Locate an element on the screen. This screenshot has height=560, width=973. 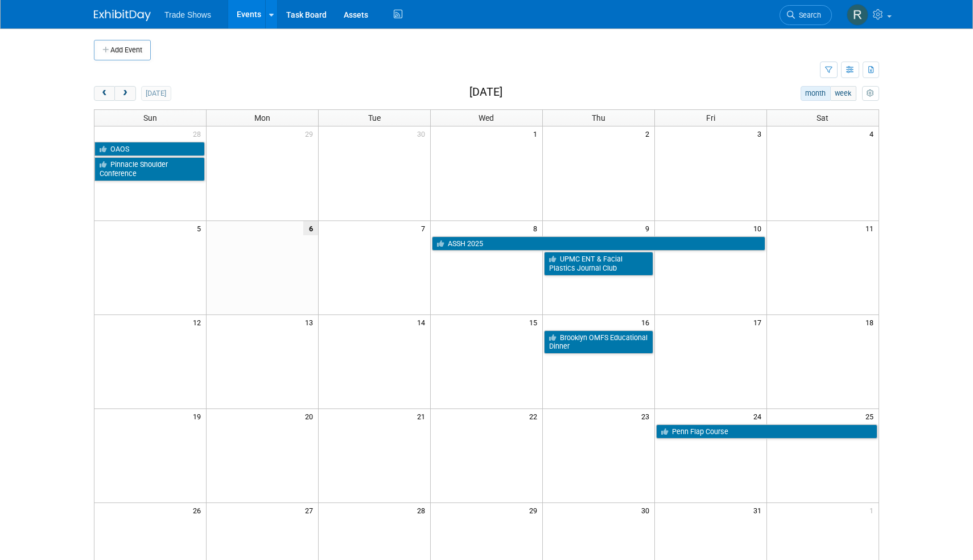
span: 12 is located at coordinates (198, 321).